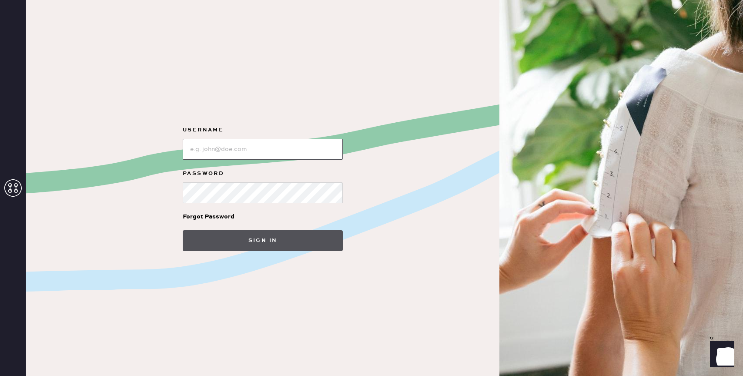 The width and height of the screenshot is (743, 376). What do you see at coordinates (208, 217) in the screenshot?
I see `div: Forgot Password` at bounding box center [208, 217].